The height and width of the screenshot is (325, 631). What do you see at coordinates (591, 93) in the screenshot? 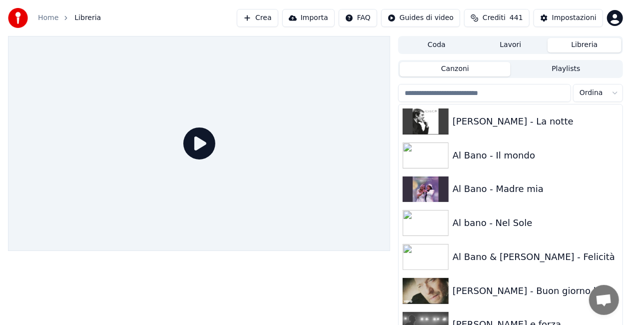
I see `span: Ordina` at bounding box center [591, 93].